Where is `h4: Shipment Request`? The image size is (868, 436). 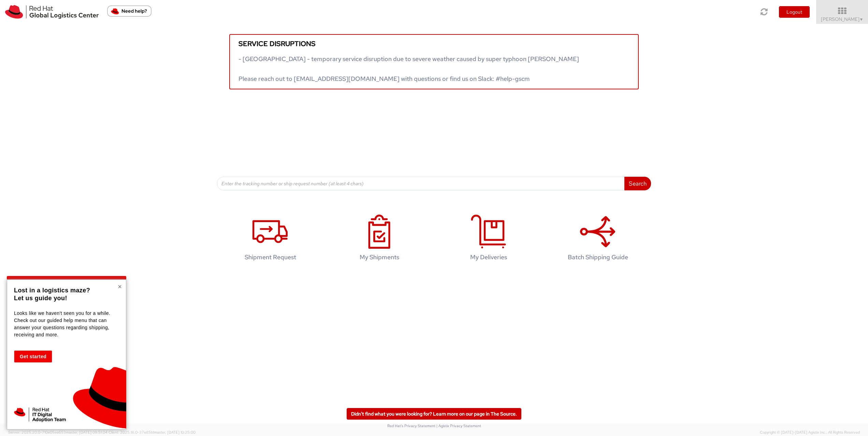 h4: Shipment Request is located at coordinates (270, 257).